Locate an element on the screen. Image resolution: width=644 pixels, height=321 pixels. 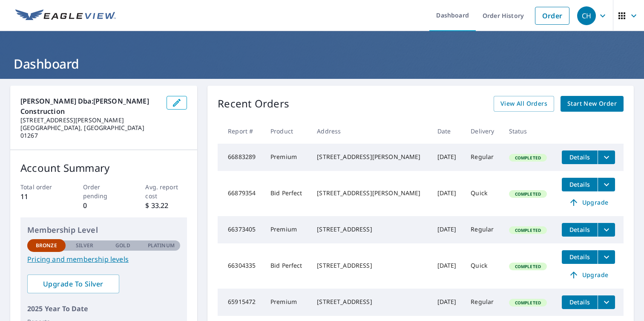
button: filesDropdownBtn-66373405 is located at coordinates (606, 230).